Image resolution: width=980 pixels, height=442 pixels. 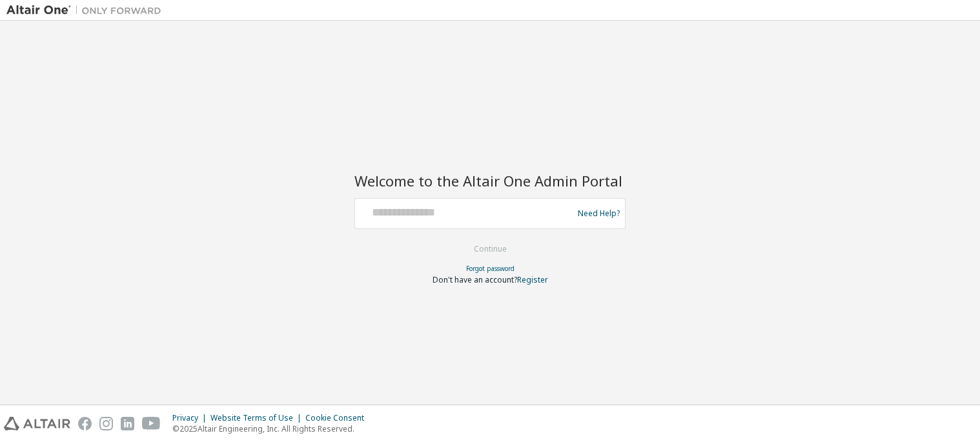 I want to click on h2: Welcome to the Altair One Admin Portal, so click(x=490, y=181).